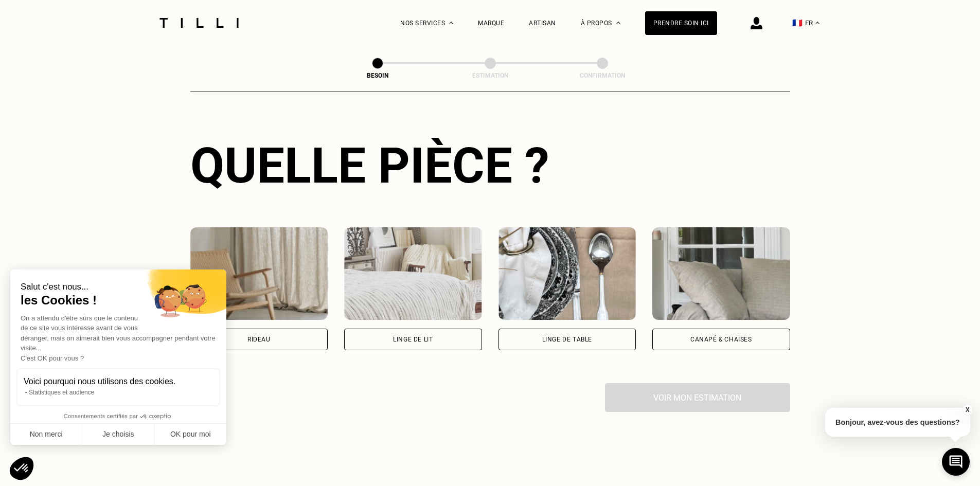 Image resolution: width=980 pixels, height=486 pixels. I want to click on img: Tilli retouche votre Linge de table, so click(567, 274).